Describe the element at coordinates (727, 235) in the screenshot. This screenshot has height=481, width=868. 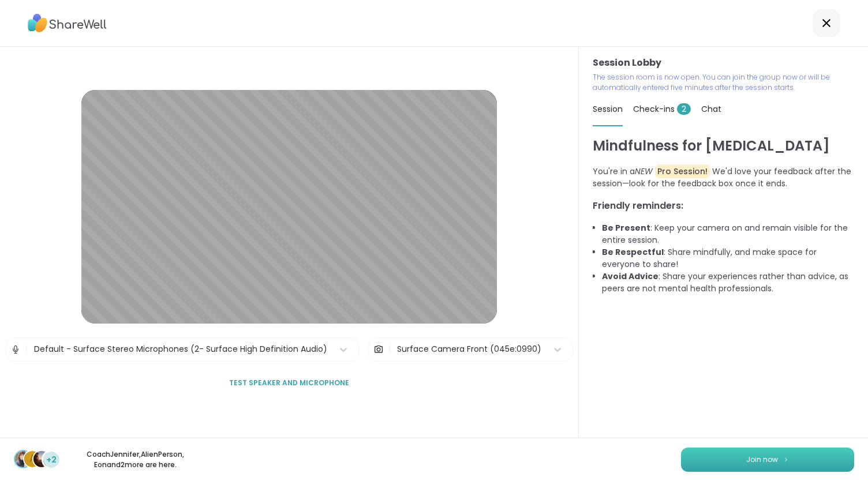
I see `li: : Keep your camera on and remain visible for the entire session.` at that location.